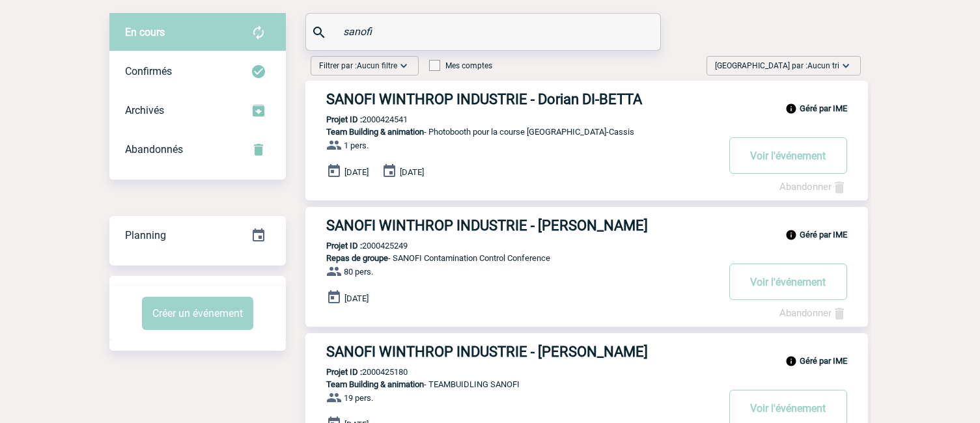  What do you see at coordinates (358, 271) in the screenshot?
I see `span: 80 pers.` at bounding box center [358, 271].